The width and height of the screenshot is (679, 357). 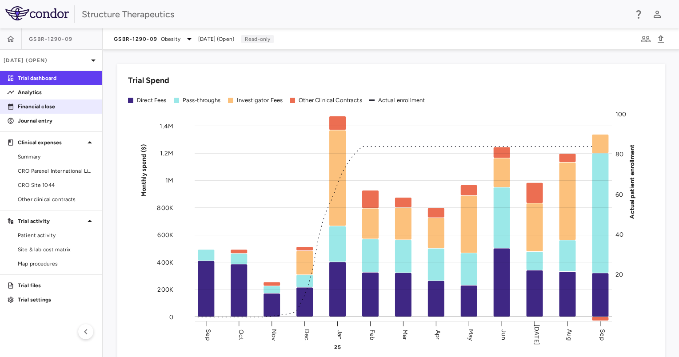 I want to click on tspan: 1.2M, so click(x=167, y=153).